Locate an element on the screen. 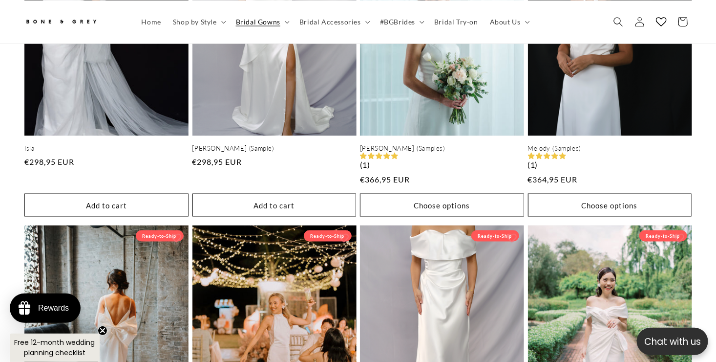 The width and height of the screenshot is (716, 362). a: Bridal Try-on is located at coordinates (456, 21).